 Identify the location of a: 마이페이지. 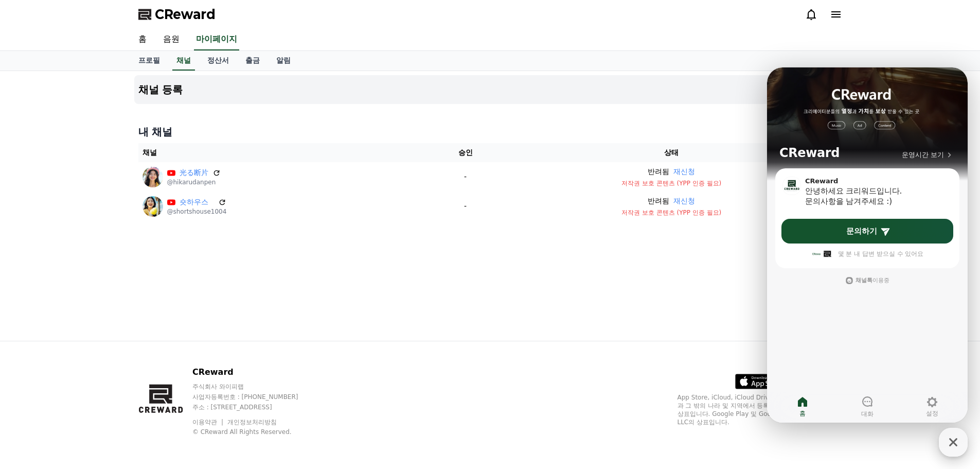
(217, 40).